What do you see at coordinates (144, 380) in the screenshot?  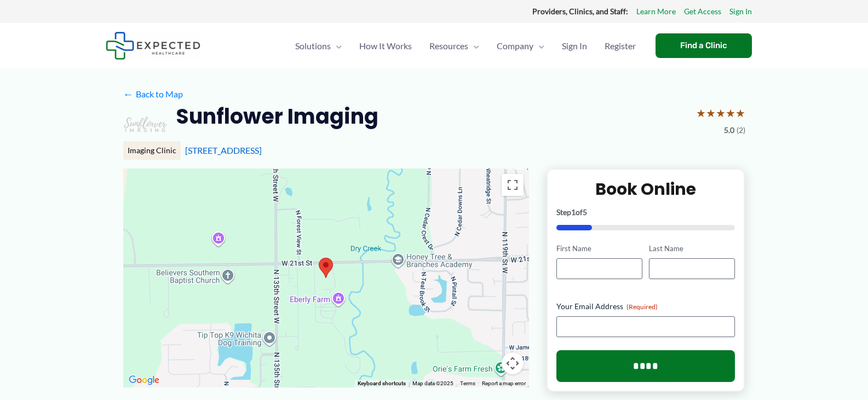 I see `a: Open this area in Google Maps (opens a new window)` at bounding box center [144, 380].